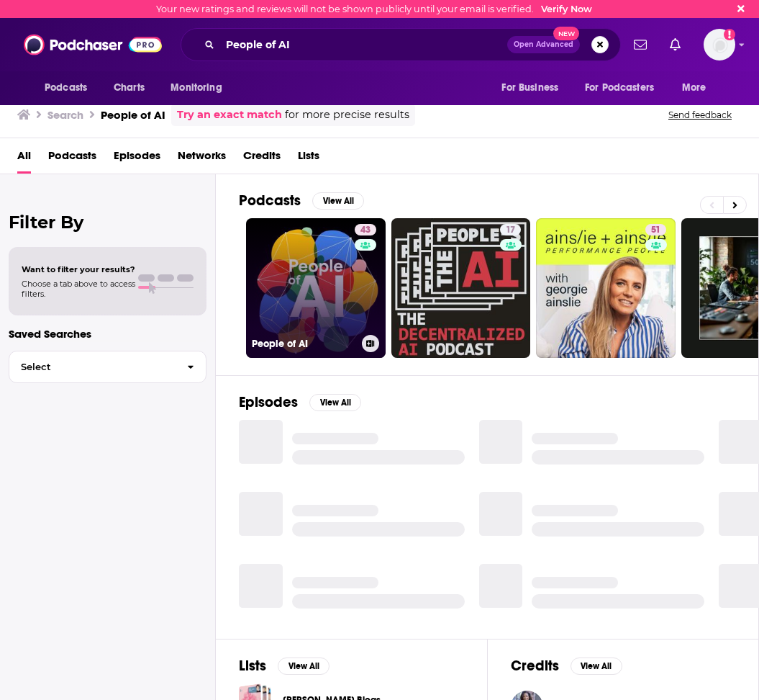 The width and height of the screenshot is (759, 700). Describe the element at coordinates (108, 222) in the screenshot. I see `h2: Filter By` at that location.